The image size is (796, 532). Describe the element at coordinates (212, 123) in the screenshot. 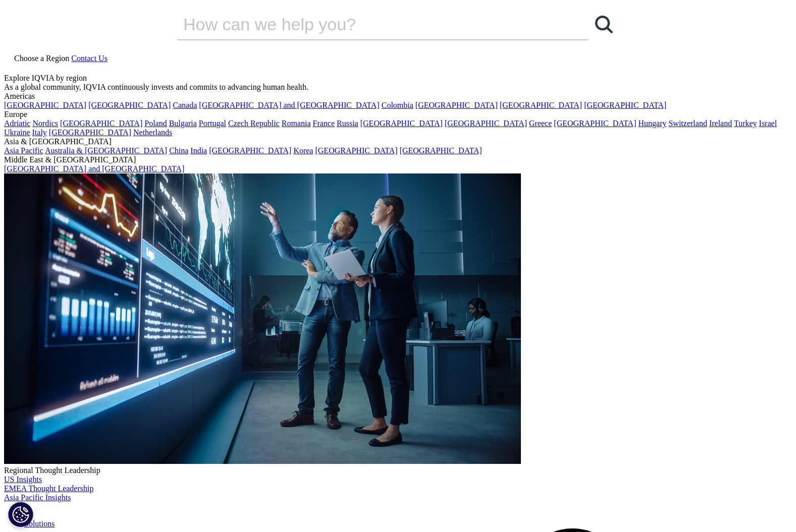

I see `a: Portugal` at that location.